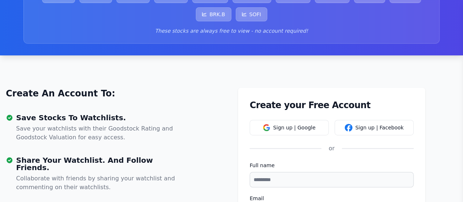  What do you see at coordinates (289, 127) in the screenshot?
I see `button: Sign up | Google` at bounding box center [289, 127].